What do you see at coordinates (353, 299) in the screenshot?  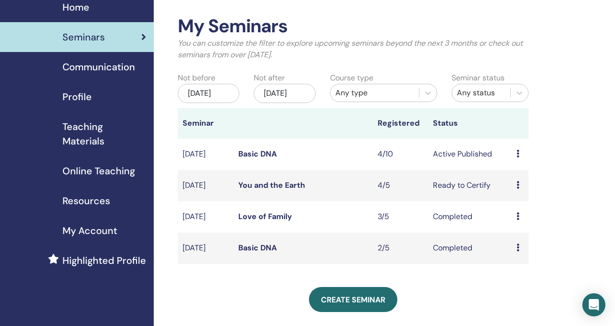 I see `a: Create seminar` at bounding box center [353, 299].